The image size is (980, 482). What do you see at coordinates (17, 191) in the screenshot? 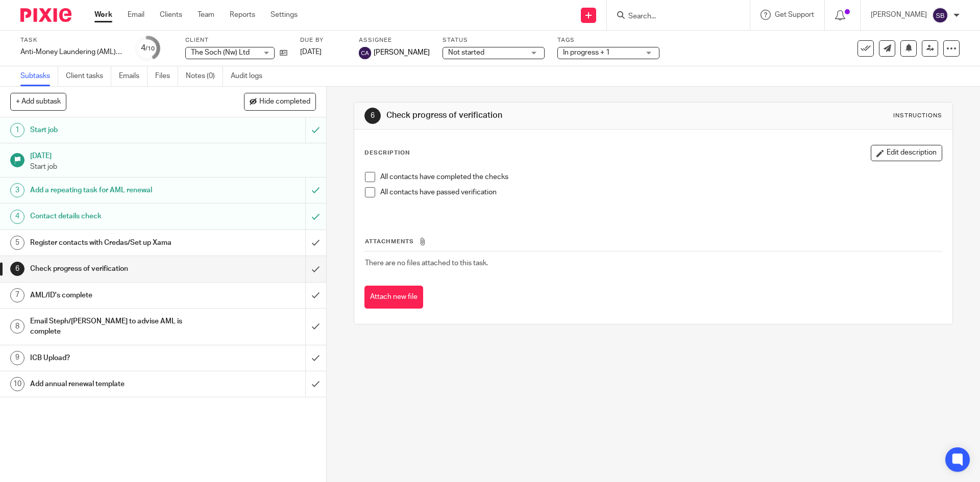
I see `div: 3` at bounding box center [17, 191].